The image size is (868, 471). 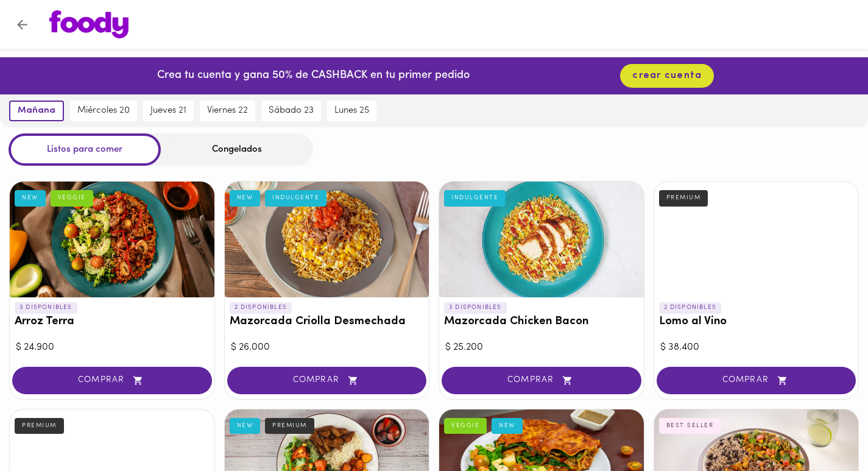 What do you see at coordinates (757, 322) in the screenshot?
I see `h3: Lomo al Vino` at bounding box center [757, 322].